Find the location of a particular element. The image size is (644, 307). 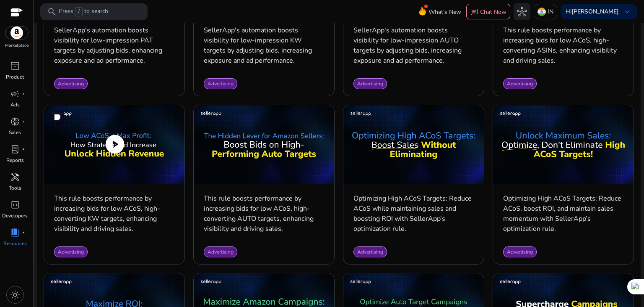

span: lab_profile is located at coordinates (15, 149).